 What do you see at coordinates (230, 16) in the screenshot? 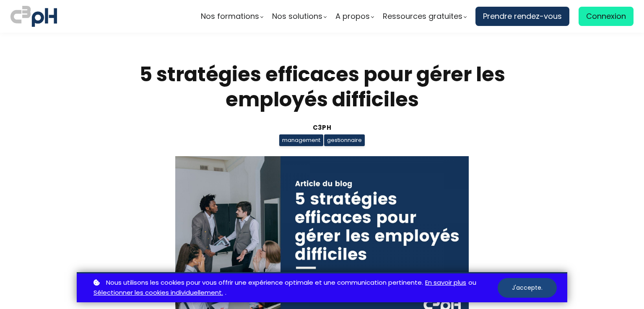
I see `span: Nos formations` at bounding box center [230, 16].